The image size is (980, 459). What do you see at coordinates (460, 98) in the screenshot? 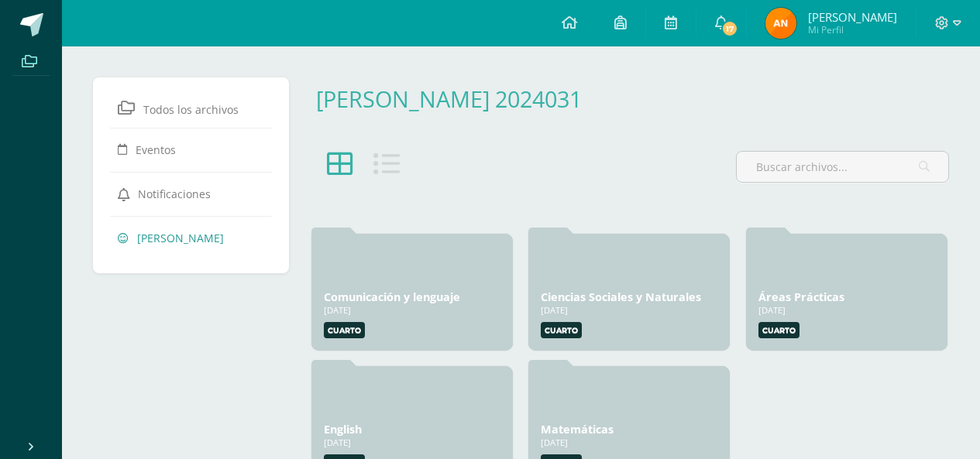
I see `div: Rebeca Hernández 2024031` at bounding box center [460, 98].